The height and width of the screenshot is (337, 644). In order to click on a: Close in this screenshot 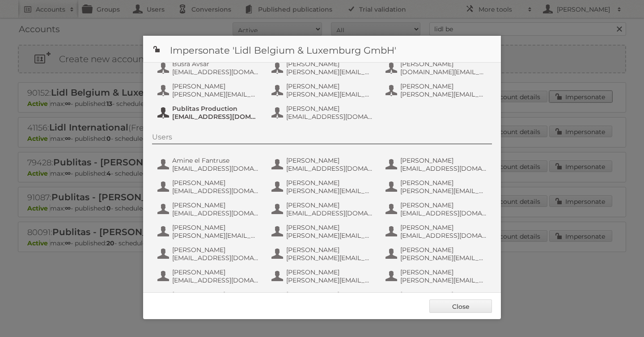, I will do `click(461, 306)`.